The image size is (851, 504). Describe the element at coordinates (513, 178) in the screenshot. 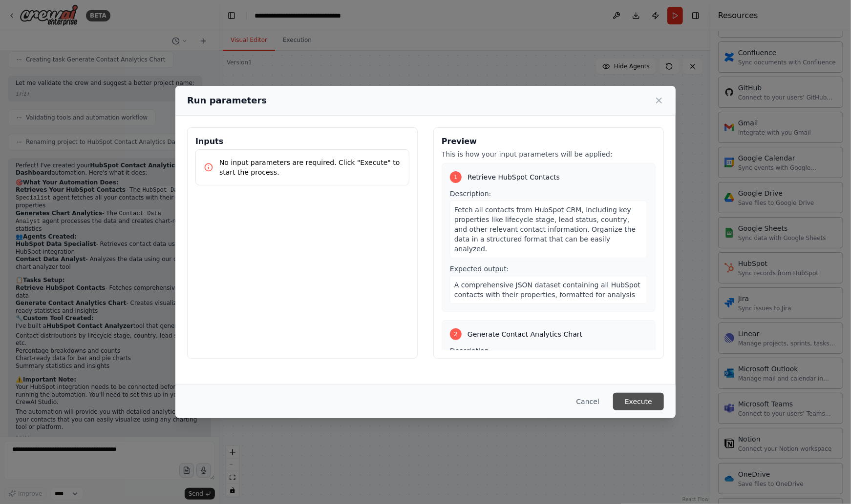

I see `span: Retrieve HubSpot Contacts` at that location.